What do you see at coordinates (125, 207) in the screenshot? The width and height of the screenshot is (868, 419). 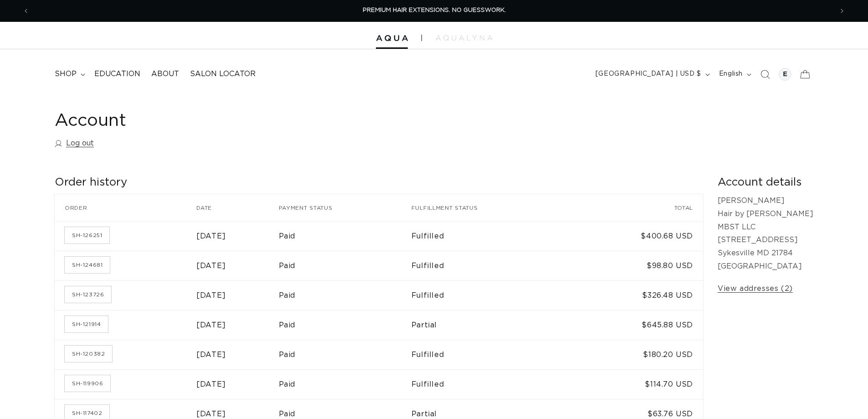 I see `th: Order` at bounding box center [125, 207].